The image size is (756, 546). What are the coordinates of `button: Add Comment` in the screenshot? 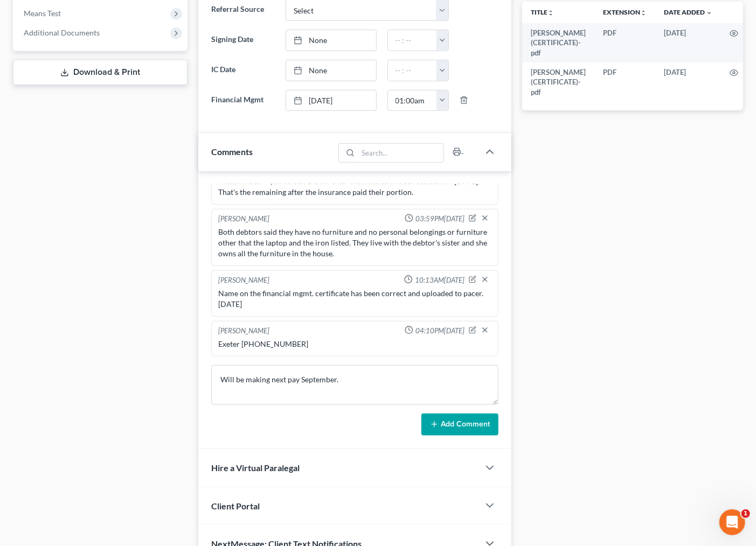 It's located at (460, 425).